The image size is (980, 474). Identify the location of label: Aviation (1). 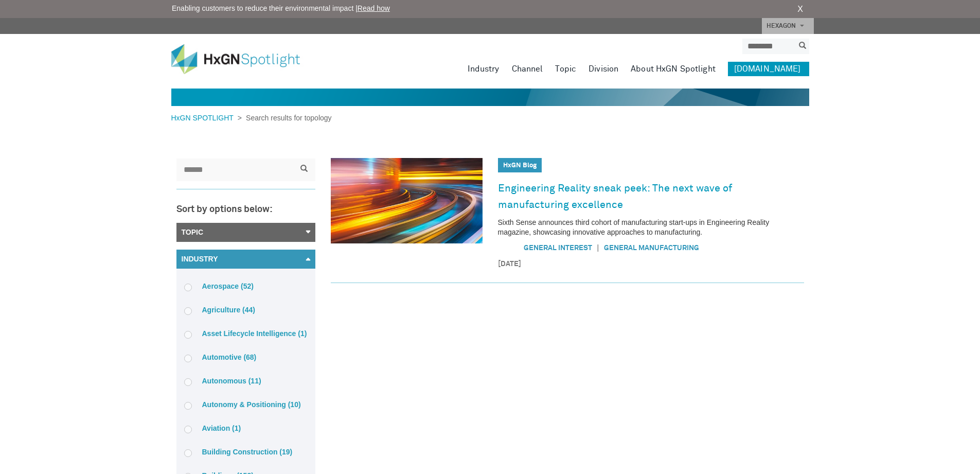
(246, 428).